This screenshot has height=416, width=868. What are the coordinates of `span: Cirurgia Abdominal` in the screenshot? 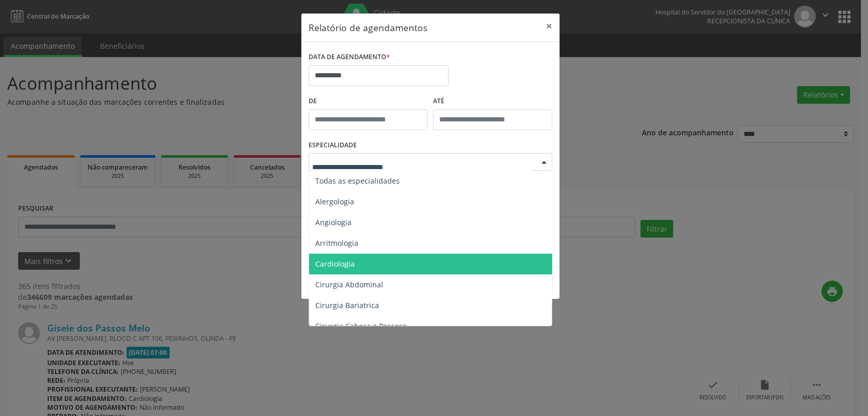 It's located at (349, 284).